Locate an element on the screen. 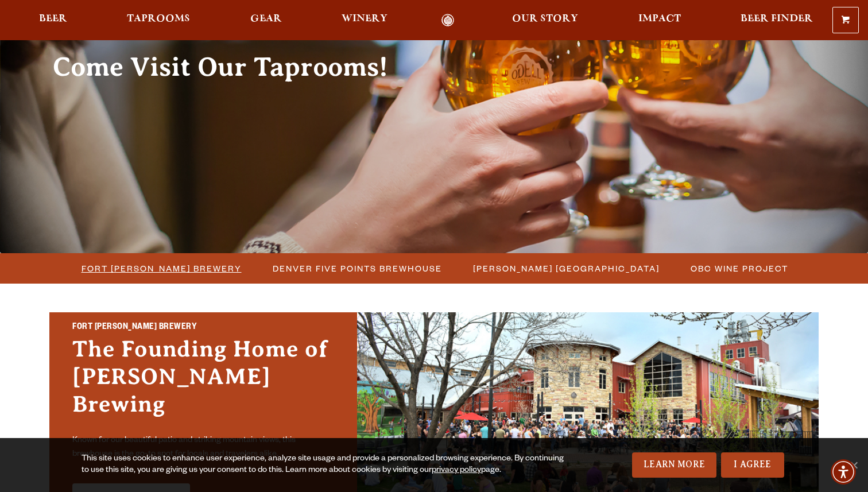 The width and height of the screenshot is (868, 492). a: Winery is located at coordinates (364, 20).